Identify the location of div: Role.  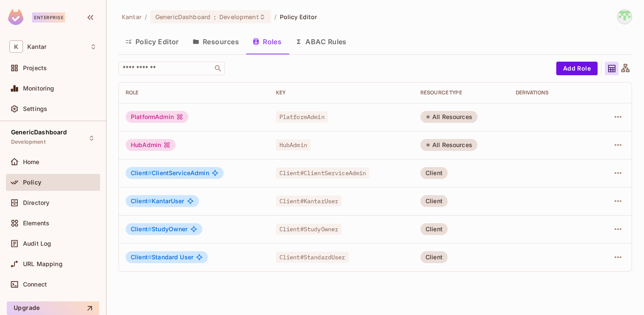
(194, 93).